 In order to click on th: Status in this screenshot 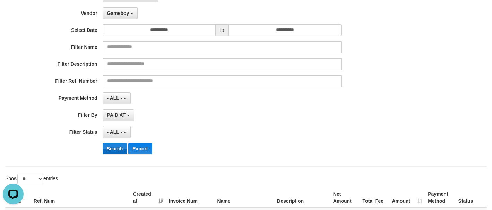, I will do `click(471, 198)`.